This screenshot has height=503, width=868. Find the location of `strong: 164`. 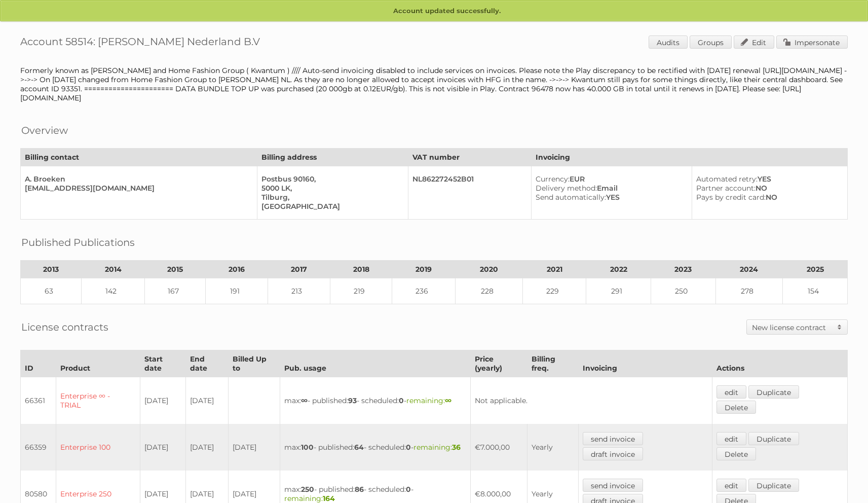

strong: 164 is located at coordinates (329, 498).